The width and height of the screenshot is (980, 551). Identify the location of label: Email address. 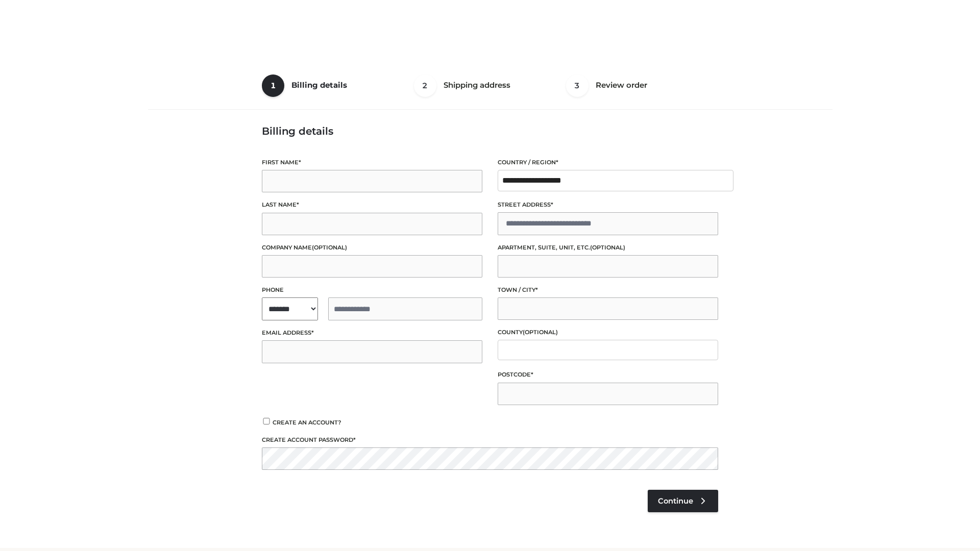
(372, 333).